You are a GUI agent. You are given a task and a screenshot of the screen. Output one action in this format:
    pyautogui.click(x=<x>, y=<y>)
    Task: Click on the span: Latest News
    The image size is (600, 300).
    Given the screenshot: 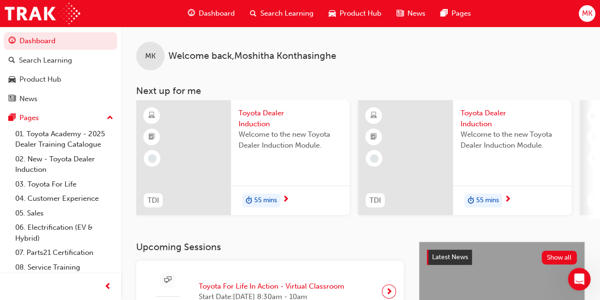 What is the action you would take?
    pyautogui.click(x=450, y=256)
    